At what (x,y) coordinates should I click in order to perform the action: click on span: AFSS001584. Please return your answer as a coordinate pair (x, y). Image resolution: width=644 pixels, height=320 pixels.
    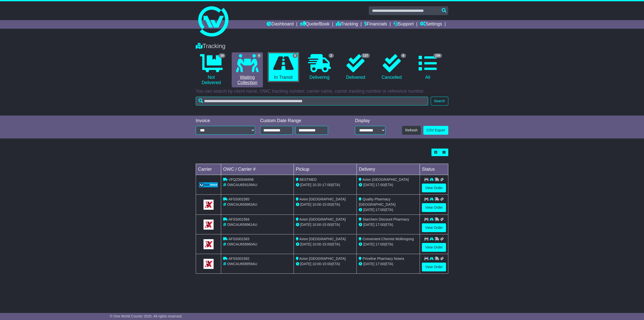
    Looking at the image, I should click on (238, 219).